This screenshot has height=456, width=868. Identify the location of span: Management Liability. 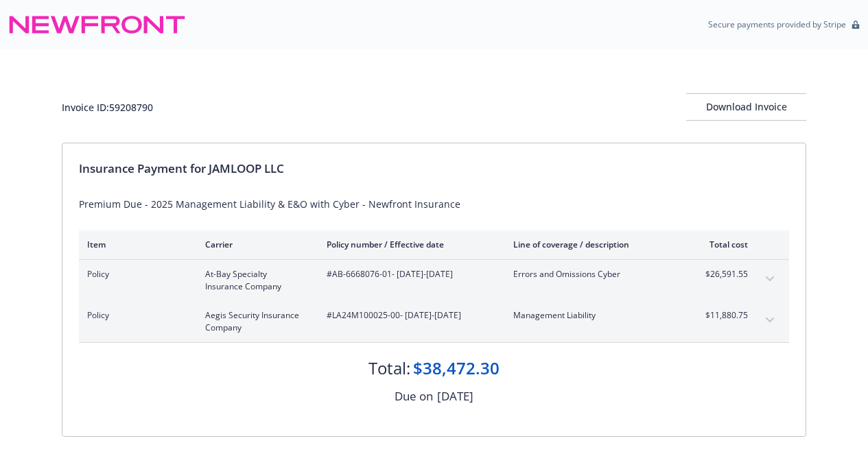
(593, 316).